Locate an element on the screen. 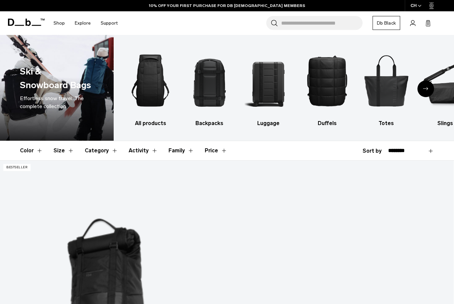  li: 1 / 10 is located at coordinates (151, 86).